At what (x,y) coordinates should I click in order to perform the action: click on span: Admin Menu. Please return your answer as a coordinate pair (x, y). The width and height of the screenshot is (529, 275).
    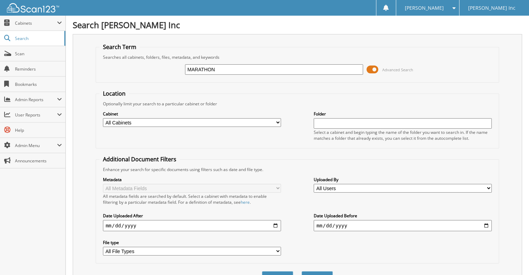
    Looking at the image, I should click on (36, 145).